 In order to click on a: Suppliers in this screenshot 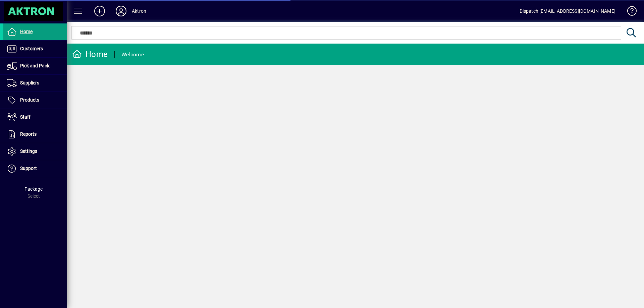, I will do `click(35, 83)`.